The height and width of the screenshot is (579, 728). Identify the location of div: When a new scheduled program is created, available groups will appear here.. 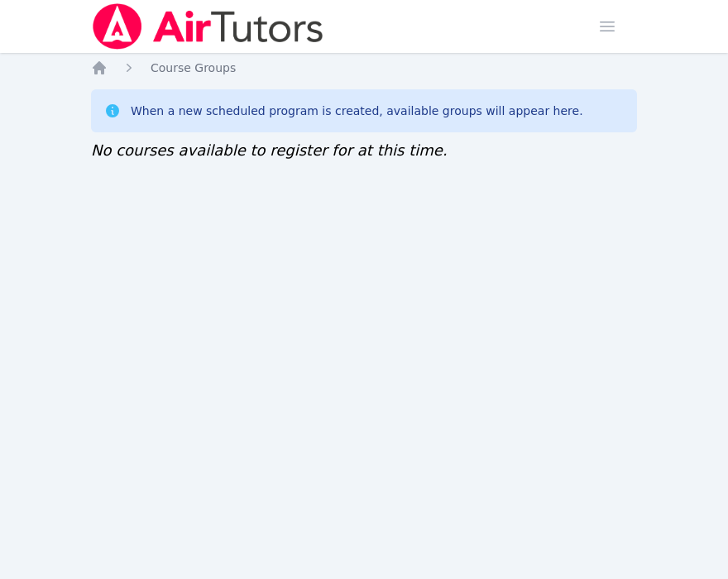
(356, 111).